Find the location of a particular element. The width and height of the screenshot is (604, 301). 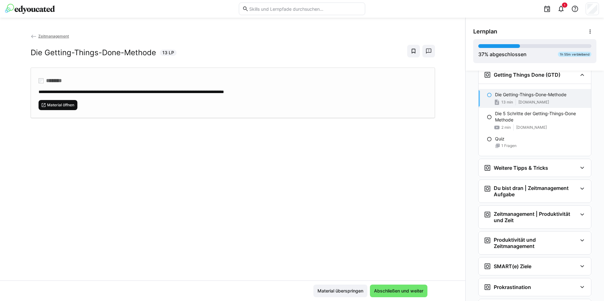

span: Material öffnen is located at coordinates (61, 105).